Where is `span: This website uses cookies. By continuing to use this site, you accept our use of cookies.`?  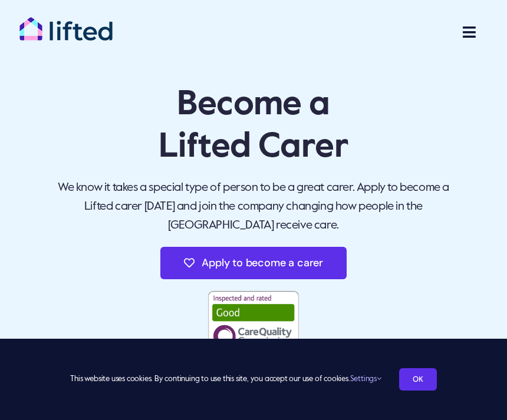
span: This website uses cookies. By continuing to use this site, you accept our use of cookies. is located at coordinates (226, 379).